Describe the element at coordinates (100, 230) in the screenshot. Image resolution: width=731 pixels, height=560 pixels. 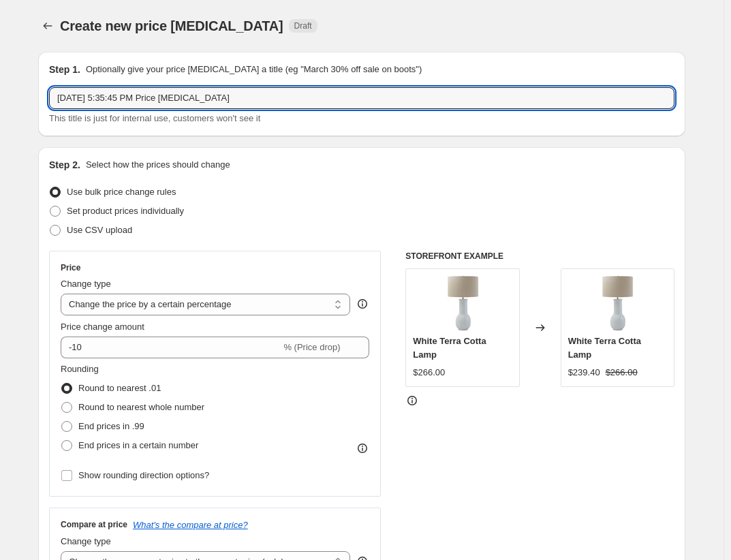
I see `span: Use CSV upload` at that location.